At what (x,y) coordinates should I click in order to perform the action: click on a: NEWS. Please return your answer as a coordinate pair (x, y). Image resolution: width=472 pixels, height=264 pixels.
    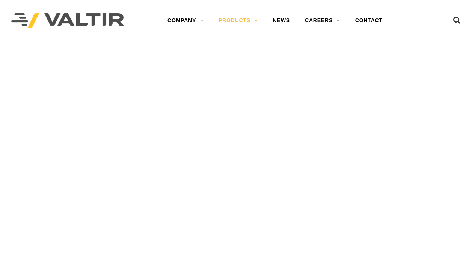
    Looking at the image, I should click on (281, 21).